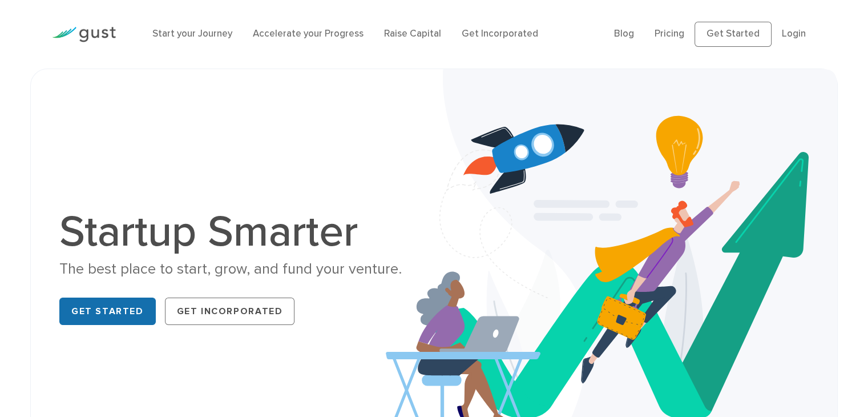  I want to click on a: Blog, so click(623, 34).